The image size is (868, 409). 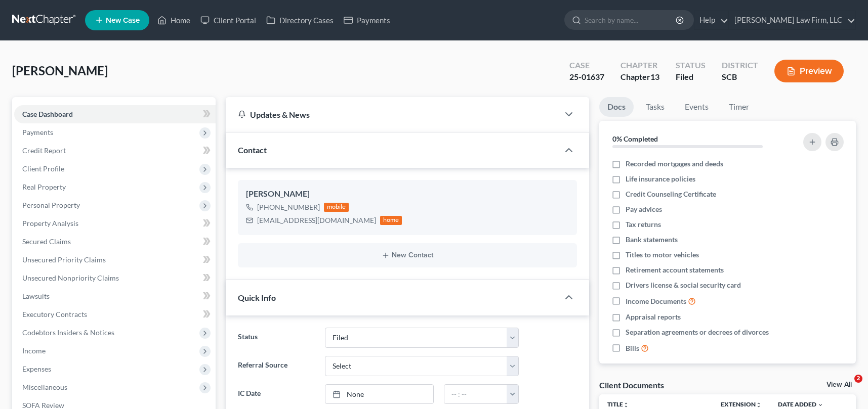 What do you see at coordinates (617, 404) in the screenshot?
I see `a: Titleunfold_more` at bounding box center [617, 404].